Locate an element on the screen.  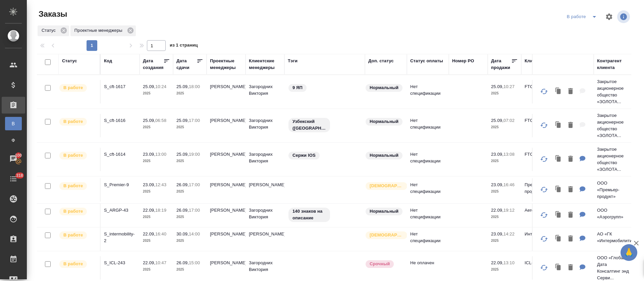
p: S_intermobility-2 is located at coordinates (120, 237).